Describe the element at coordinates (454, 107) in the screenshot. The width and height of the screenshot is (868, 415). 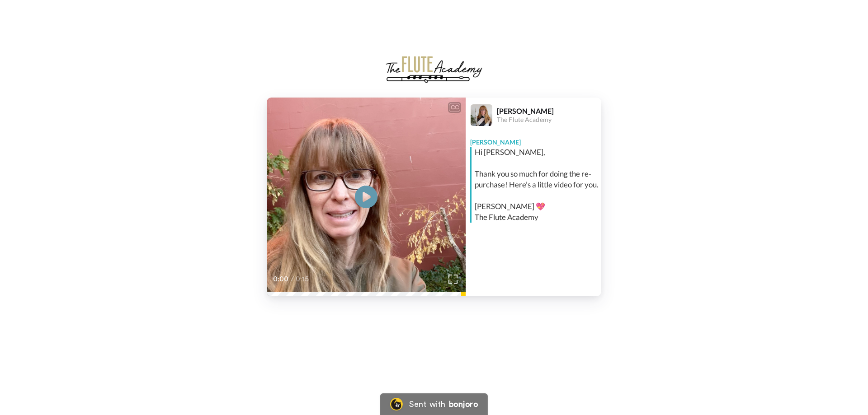
I see `div: CC` at that location.